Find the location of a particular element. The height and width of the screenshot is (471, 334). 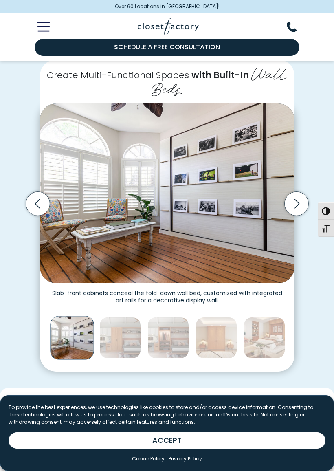

span: Create Multi-Functional Spaces is located at coordinates (118, 75).